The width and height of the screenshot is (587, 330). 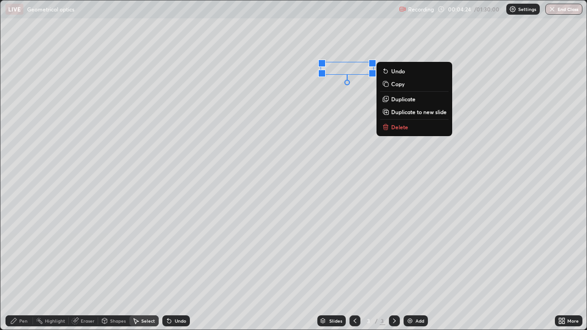 I want to click on p: Recording, so click(x=421, y=9).